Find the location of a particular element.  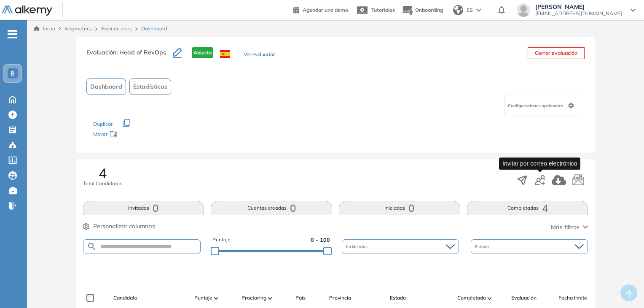

div: Estado is located at coordinates (529, 246).